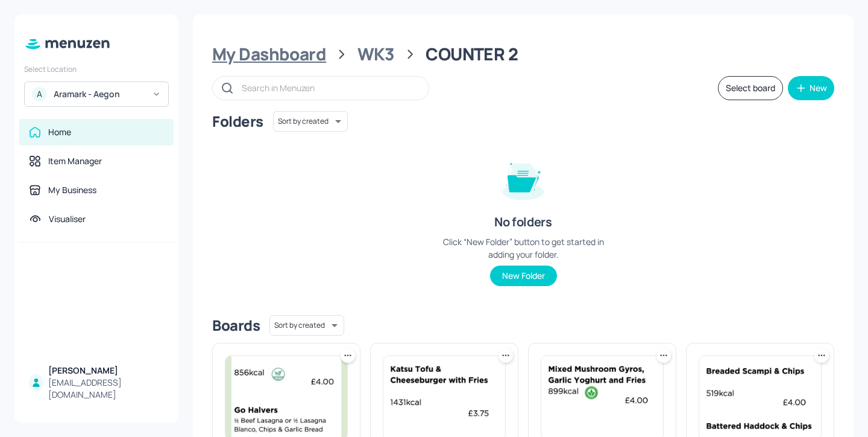 The height and width of the screenshot is (437, 868). Describe the element at coordinates (329, 87) in the screenshot. I see `input: Search in Menuzen` at that location.